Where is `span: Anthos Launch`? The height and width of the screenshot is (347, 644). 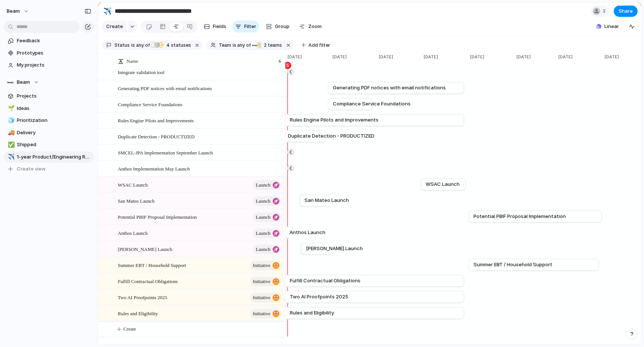 span: Anthos Launch is located at coordinates (133, 233).